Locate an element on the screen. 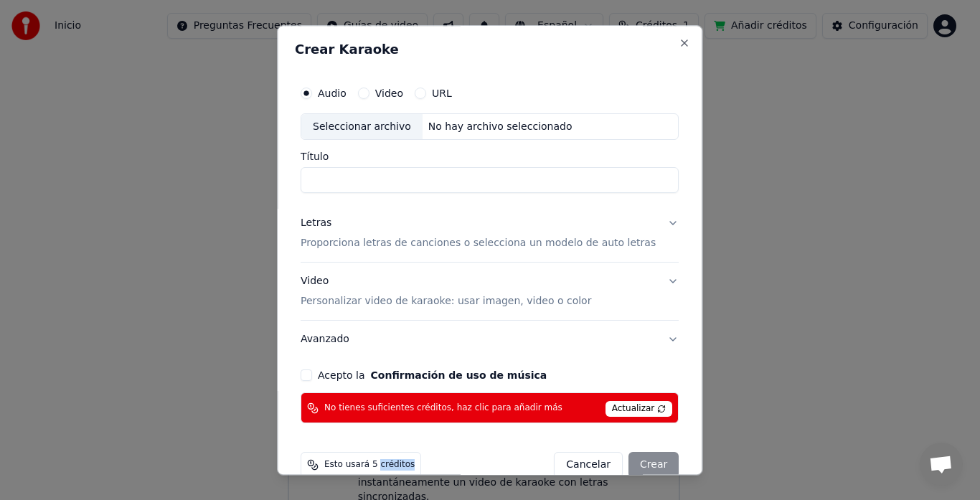 Image resolution: width=980 pixels, height=500 pixels. label: Audio is located at coordinates (332, 93).